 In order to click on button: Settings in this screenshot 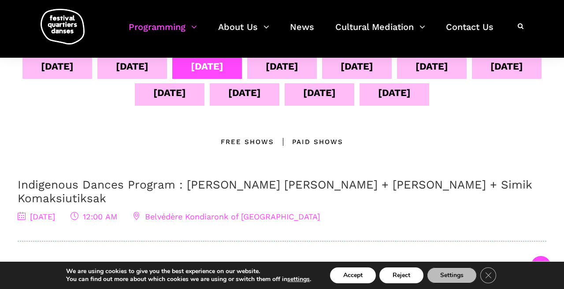, I will do `click(452, 276)`.